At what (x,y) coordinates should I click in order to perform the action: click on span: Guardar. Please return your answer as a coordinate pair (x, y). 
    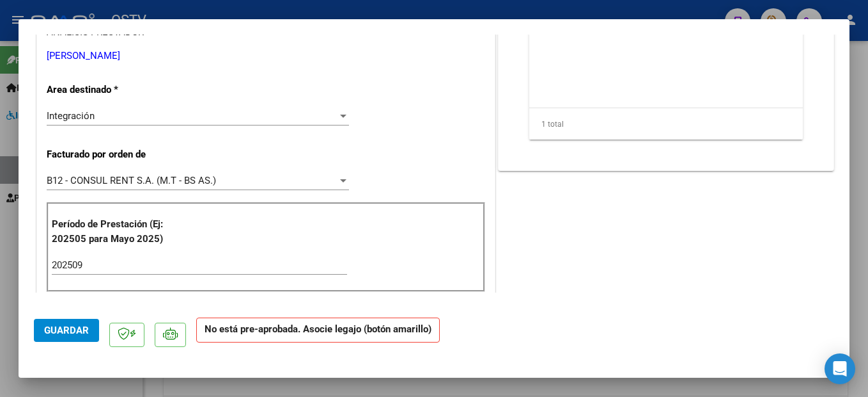
    Looking at the image, I should click on (66, 331).